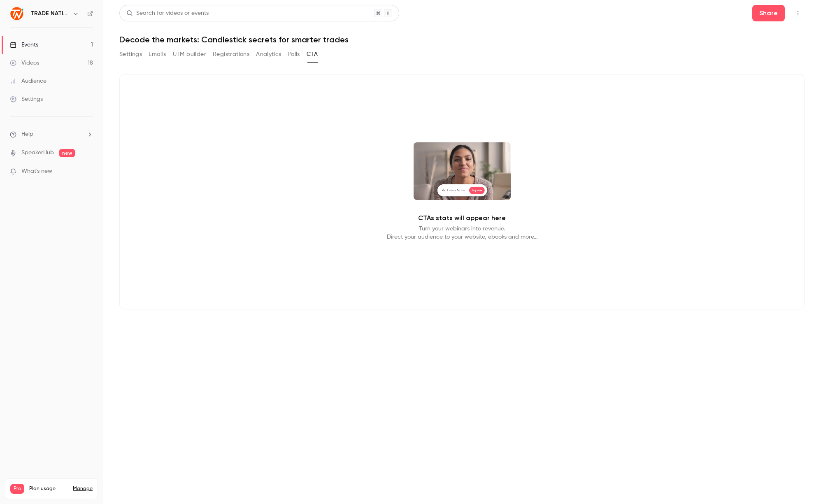  I want to click on p: Turn your webinars into revenue. Direct your audience to your website, ebooks and more..., so click(462, 233).